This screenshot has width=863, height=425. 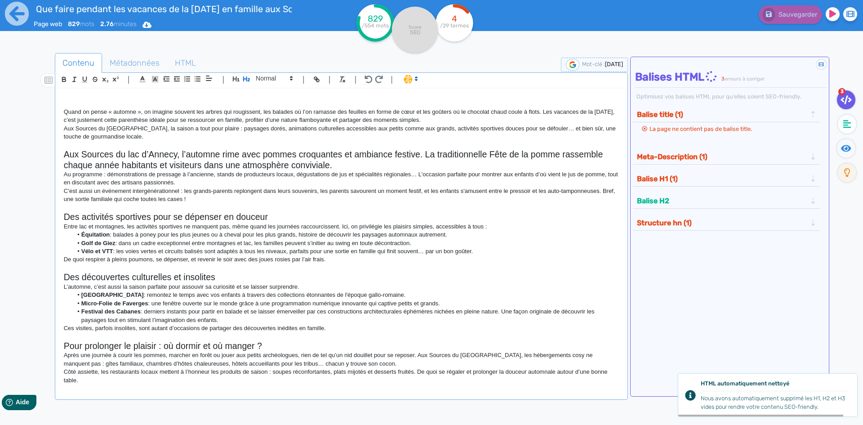 I want to click on li: : balades à poney pour les plus jeunes ou à cheval pour les plus grands, histoire de découvrir le..., so click(x=345, y=235).